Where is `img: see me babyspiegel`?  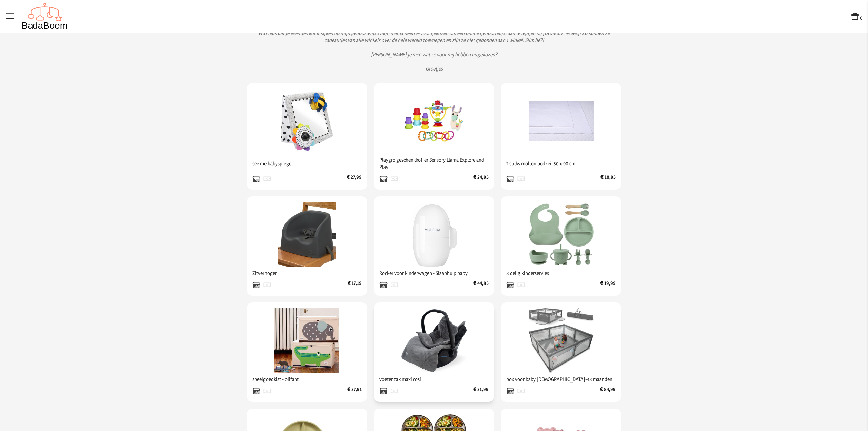 img: see me babyspiegel is located at coordinates (307, 121).